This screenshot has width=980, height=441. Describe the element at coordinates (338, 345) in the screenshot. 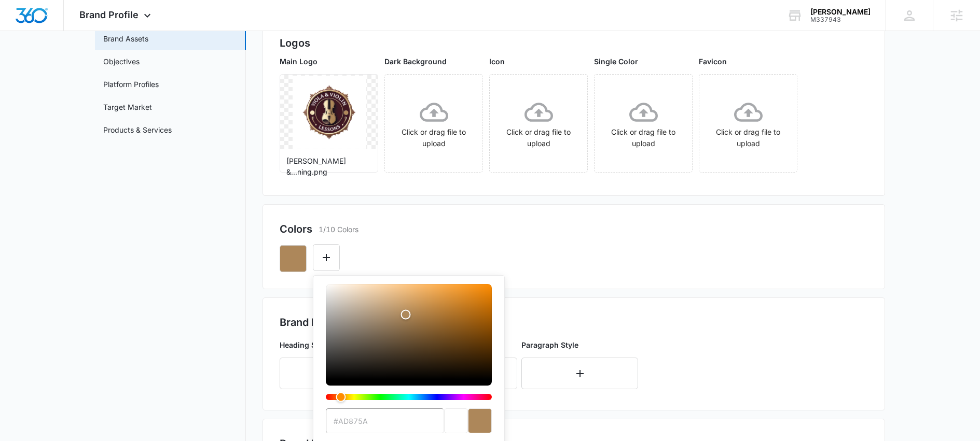

I see `p: Heading Style` at that location.